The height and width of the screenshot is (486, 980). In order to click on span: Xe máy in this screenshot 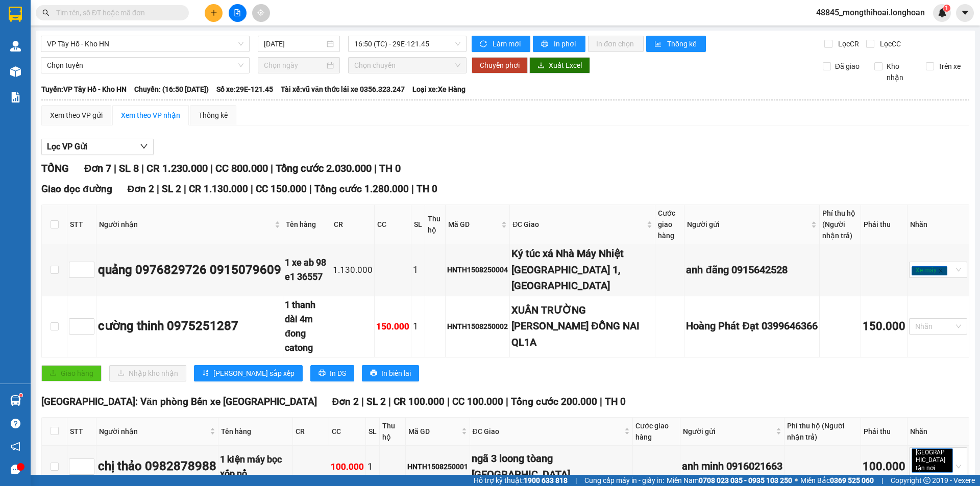, I will do `click(929, 271)`.